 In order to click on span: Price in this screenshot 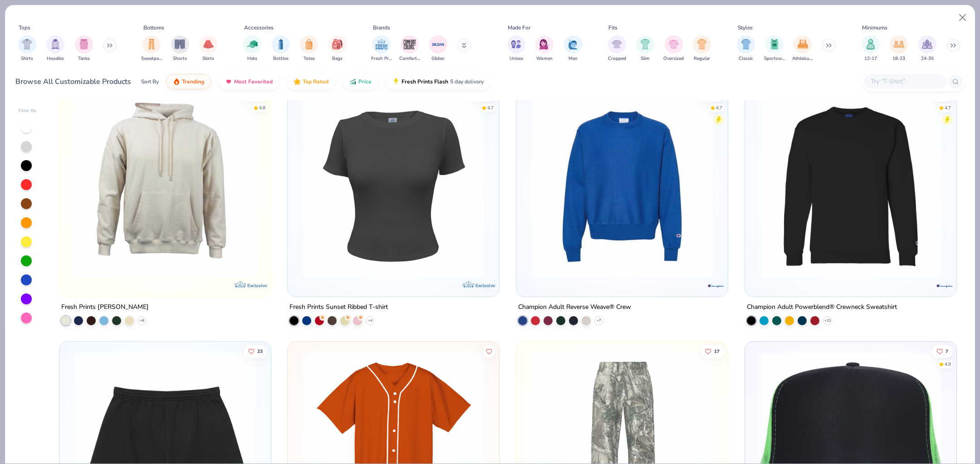, I will do `click(365, 81)`.